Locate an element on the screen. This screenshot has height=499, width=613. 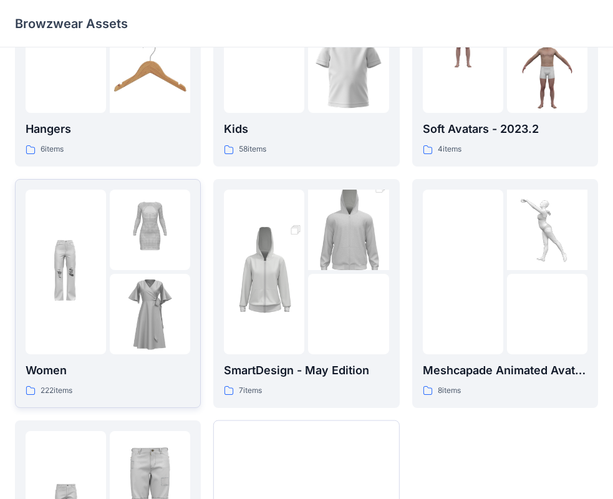
p: Kids is located at coordinates (306, 129).